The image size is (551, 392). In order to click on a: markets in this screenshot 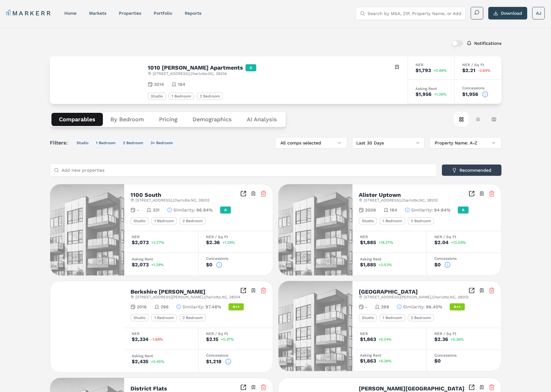, I will do `click(98, 13)`.